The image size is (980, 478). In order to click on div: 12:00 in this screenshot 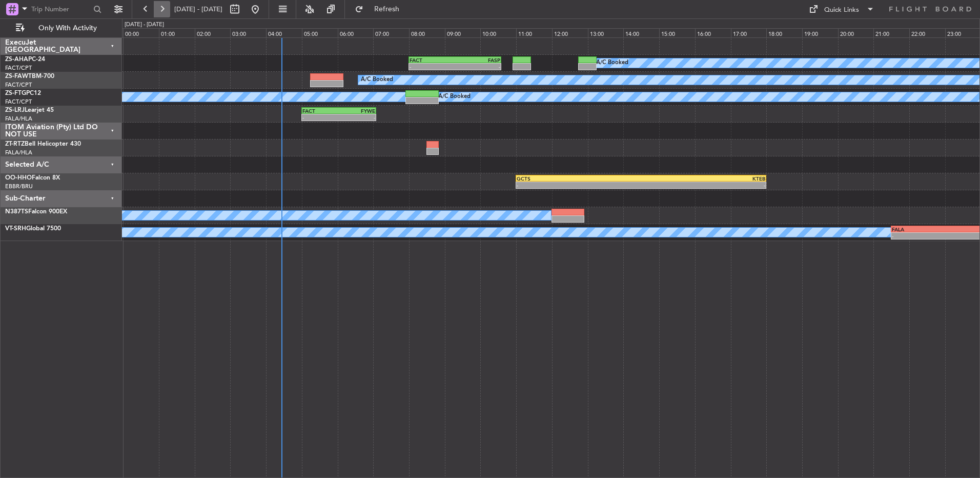, I will do `click(570, 33)`.